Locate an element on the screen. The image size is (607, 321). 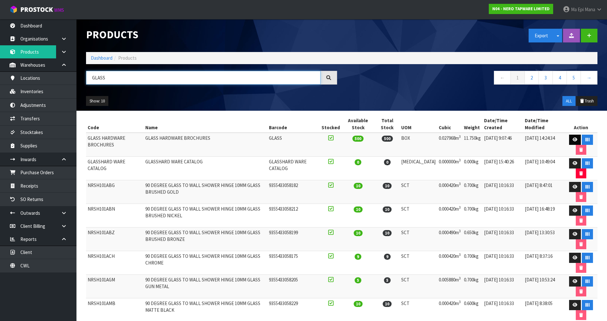
th: Weight is located at coordinates (472, 124).